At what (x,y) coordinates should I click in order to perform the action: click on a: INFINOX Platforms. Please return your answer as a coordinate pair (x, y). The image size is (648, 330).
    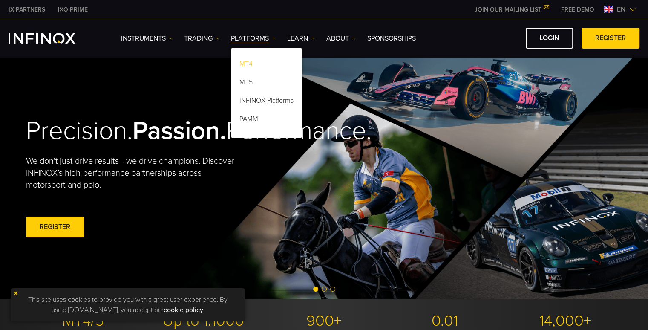
    Looking at the image, I should click on (266, 102).